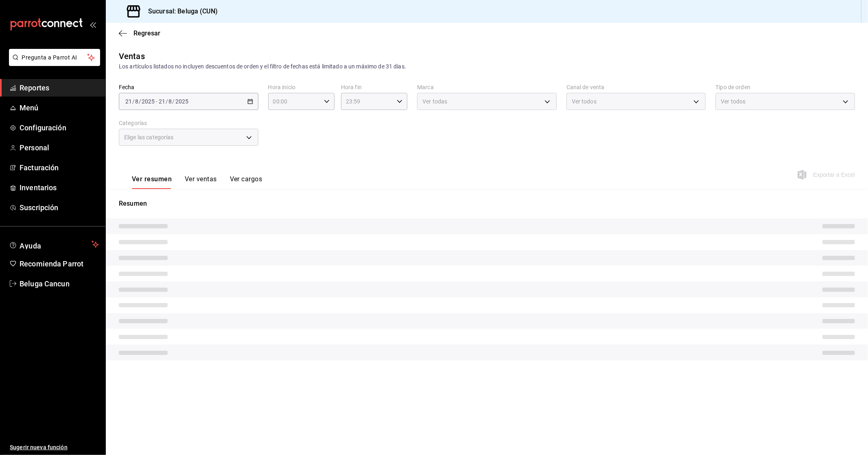 The image size is (868, 455). I want to click on button: Ver ventas, so click(200, 182).